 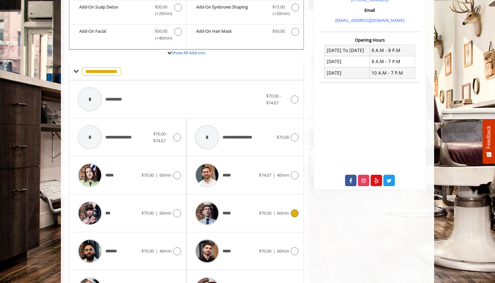 What do you see at coordinates (392, 50) in the screenshot?
I see `td: 8 A.M - 8 P.M` at bounding box center [392, 50].